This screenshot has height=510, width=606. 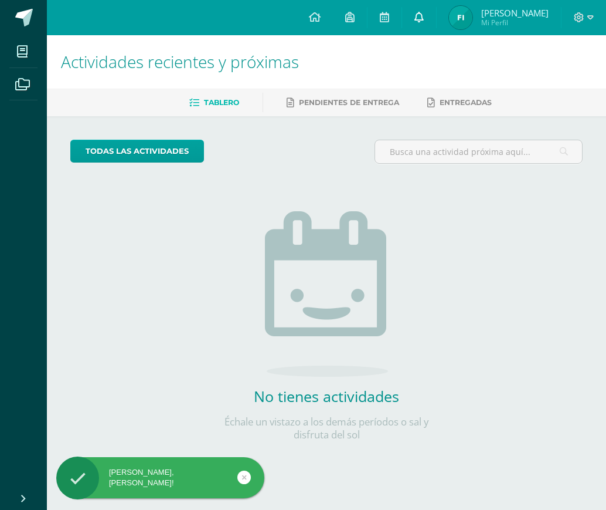 What do you see at coordinates (137, 151) in the screenshot?
I see `a: todas las Actividades` at bounding box center [137, 151].